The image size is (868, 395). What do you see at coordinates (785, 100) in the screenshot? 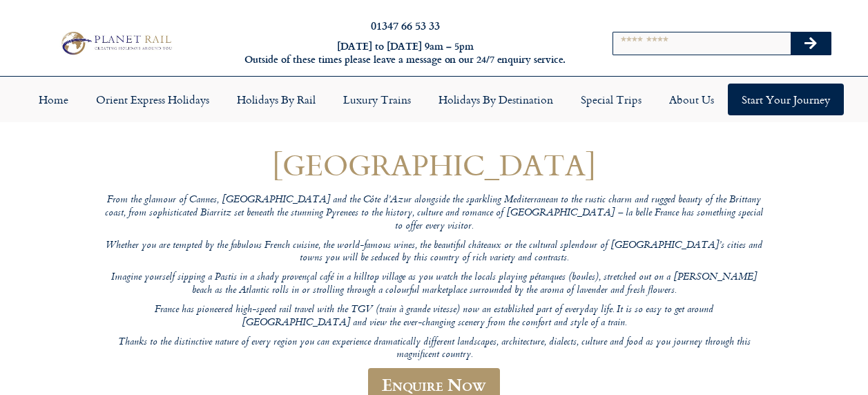
I see `a: Start your Journey` at bounding box center [785, 100].